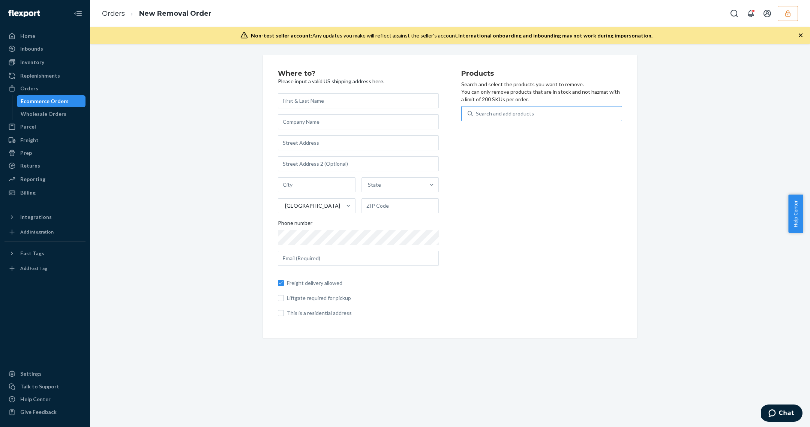 This screenshot has width=810, height=427. Describe the element at coordinates (157, 14) in the screenshot. I see `ol: breadcrumbs` at that location.